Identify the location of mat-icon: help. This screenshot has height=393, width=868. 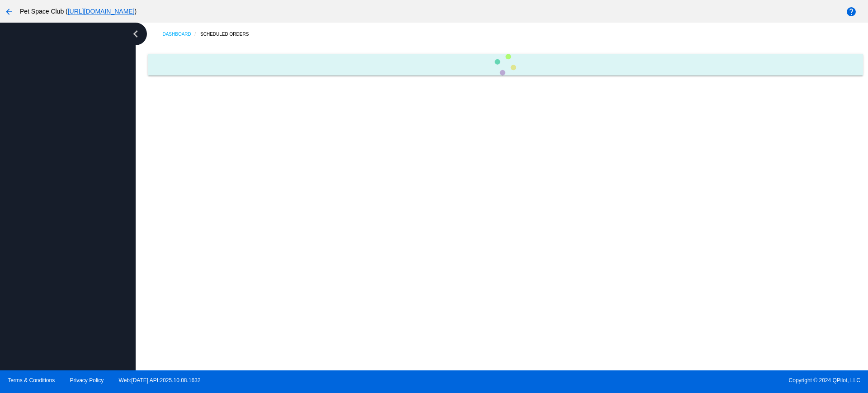
(851, 12).